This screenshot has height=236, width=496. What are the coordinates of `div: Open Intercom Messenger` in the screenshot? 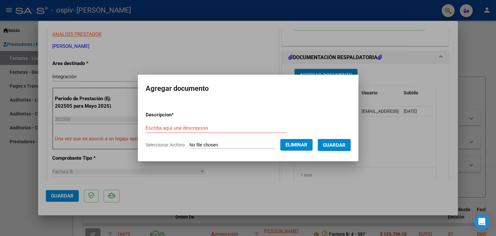 It's located at (482, 222).